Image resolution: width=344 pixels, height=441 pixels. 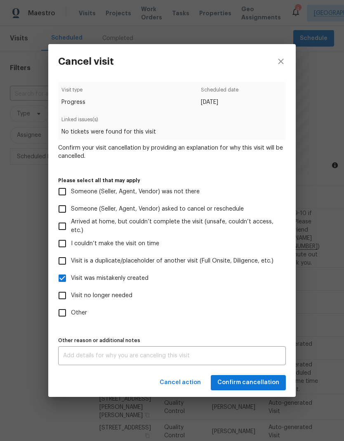 What do you see at coordinates (172, 181) in the screenshot?
I see `label: Please select all that may apply` at bounding box center [172, 181].